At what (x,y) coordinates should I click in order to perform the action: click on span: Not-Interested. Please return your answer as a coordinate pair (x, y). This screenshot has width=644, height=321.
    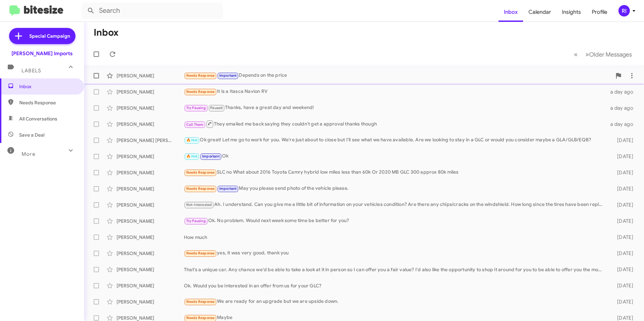
    Looking at the image, I should click on (199, 205).